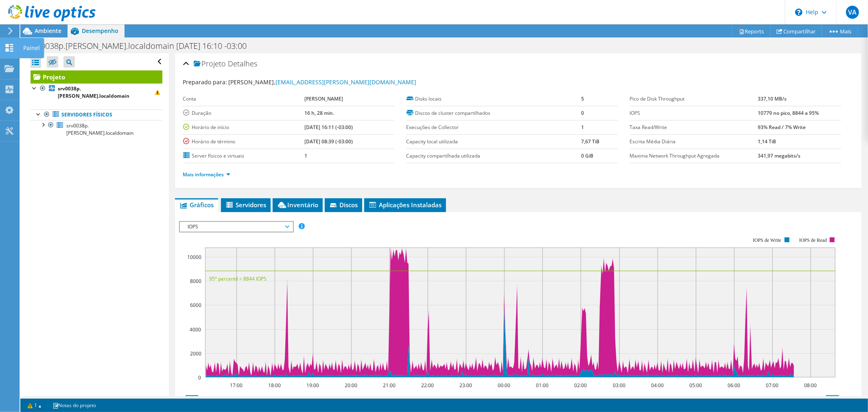 The image size is (868, 412). I want to click on a: 1, so click(35, 405).